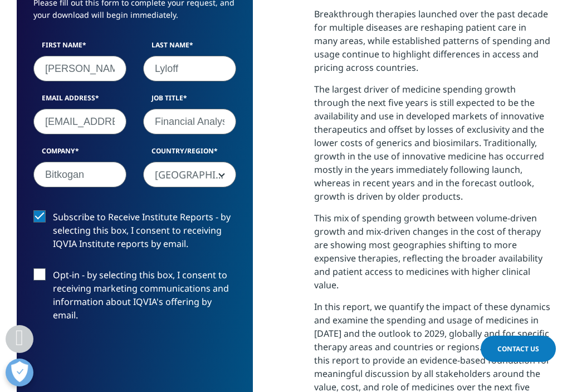 Image resolution: width=567 pixels, height=392 pixels. I want to click on label: Job Title, so click(189, 101).